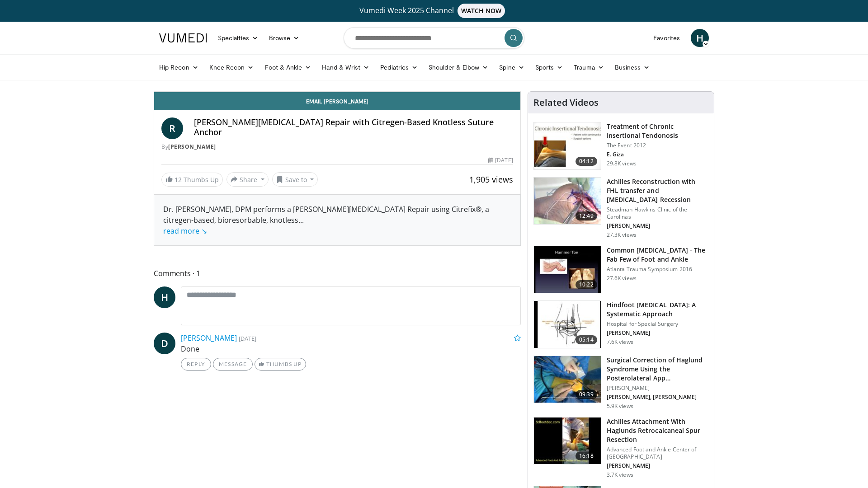 This screenshot has width=868, height=488. Describe the element at coordinates (280, 364) in the screenshot. I see `a: Thumbs Up` at that location.